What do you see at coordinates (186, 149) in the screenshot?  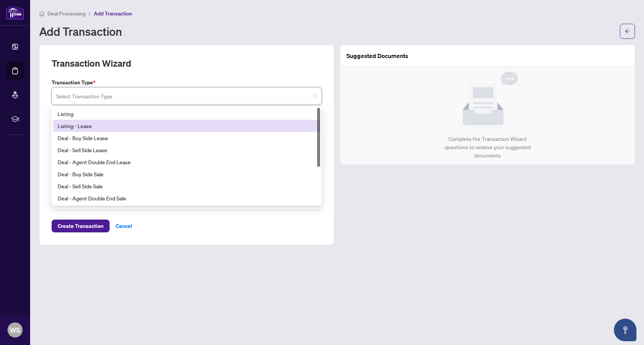 I see `div: Deal - Sell Side Lease` at bounding box center [186, 149].